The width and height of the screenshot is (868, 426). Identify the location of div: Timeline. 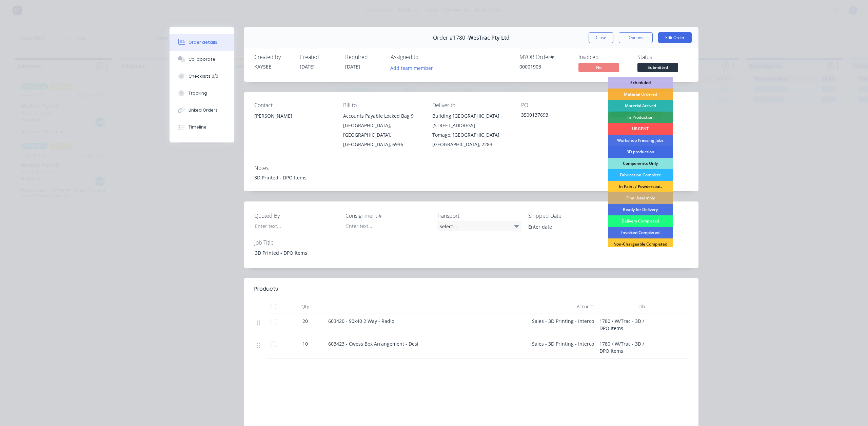
(198, 127).